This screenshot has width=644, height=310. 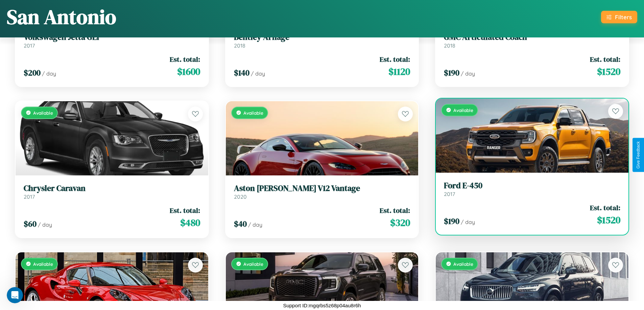 I want to click on h3: Chrysler Caravan, so click(x=112, y=189).